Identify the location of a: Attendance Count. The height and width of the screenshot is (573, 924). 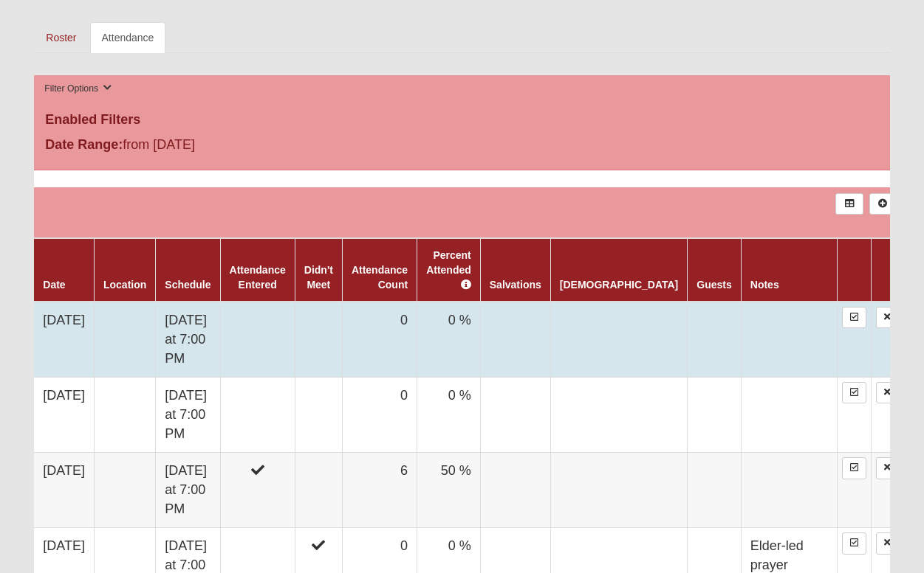
(379, 277).